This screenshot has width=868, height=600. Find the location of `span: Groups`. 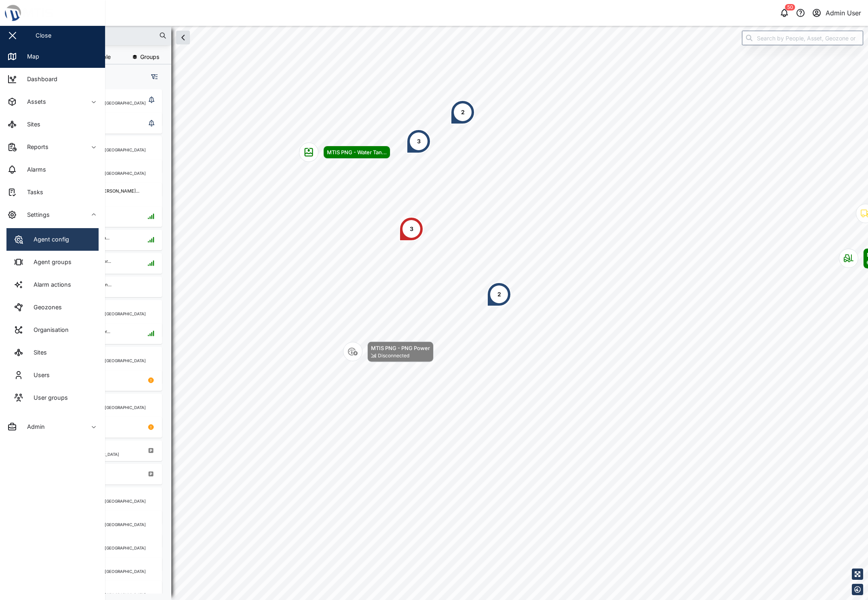

span: Groups is located at coordinates (149, 57).